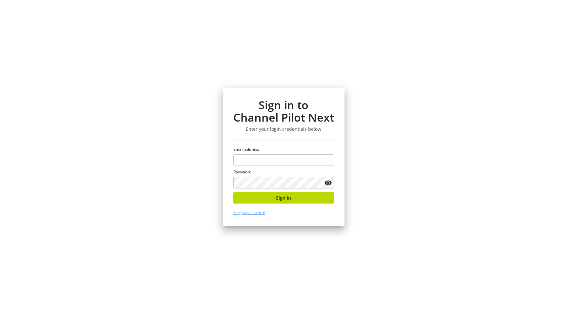  What do you see at coordinates (284, 129) in the screenshot?
I see `h3: Enter your login credentials below` at bounding box center [284, 129].